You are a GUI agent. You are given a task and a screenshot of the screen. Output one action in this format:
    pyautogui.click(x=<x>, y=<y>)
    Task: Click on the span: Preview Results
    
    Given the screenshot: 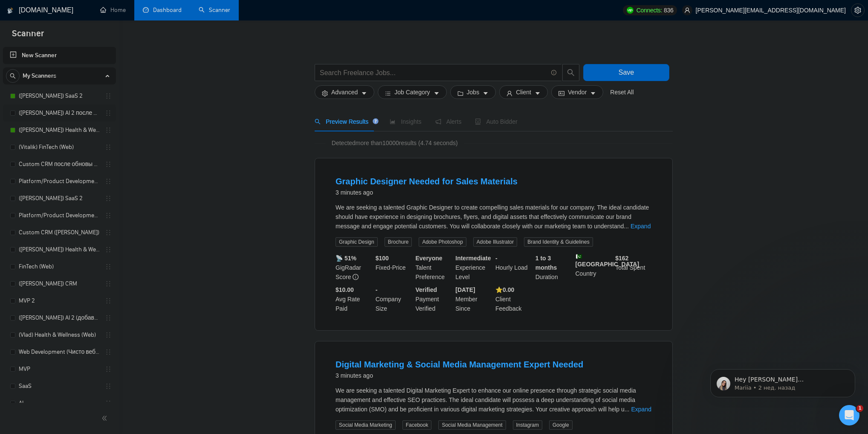 What is the action you would take?
    pyautogui.click(x=346, y=121)
    